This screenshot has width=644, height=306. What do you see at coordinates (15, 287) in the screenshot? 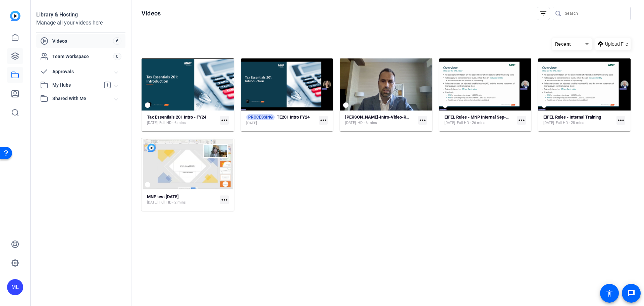
I see `div: ML` at bounding box center [15, 287].